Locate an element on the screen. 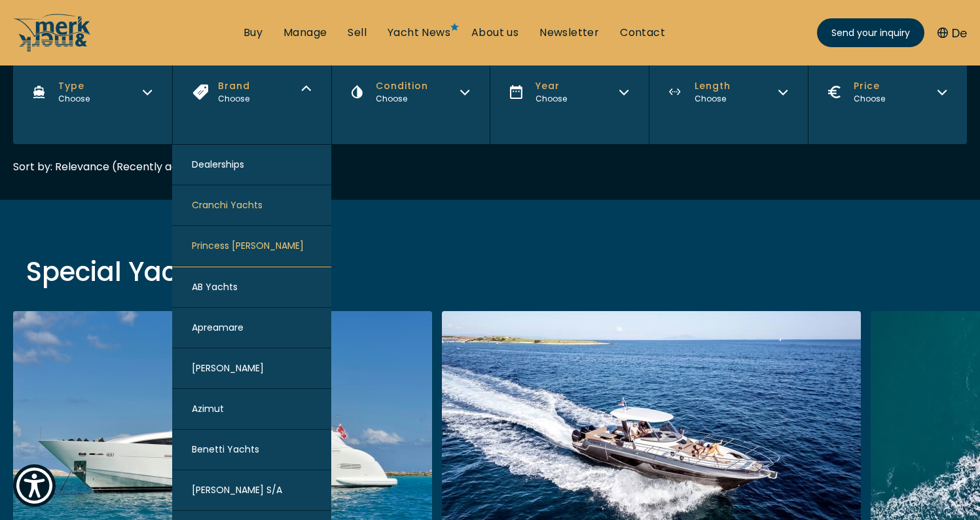  a: Manage is located at coordinates (305, 32).